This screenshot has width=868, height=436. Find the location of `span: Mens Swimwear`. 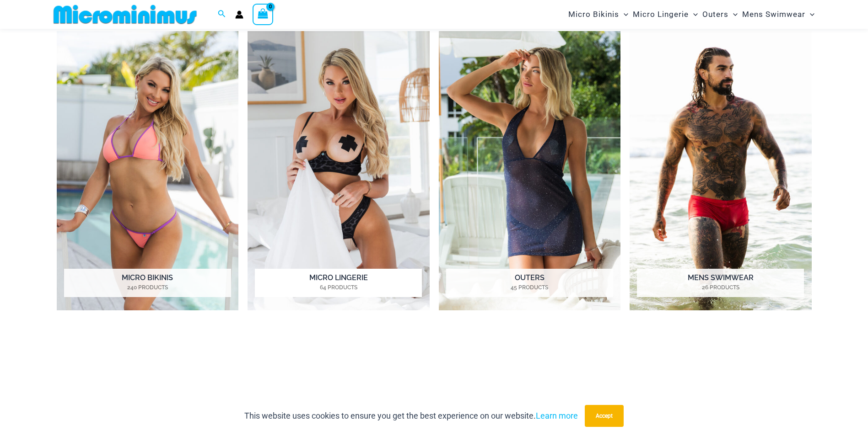

span: Mens Swimwear is located at coordinates (774, 14).